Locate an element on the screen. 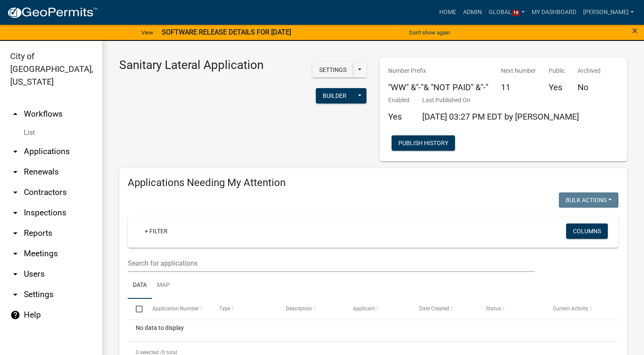  h5: 11 is located at coordinates (518, 88).